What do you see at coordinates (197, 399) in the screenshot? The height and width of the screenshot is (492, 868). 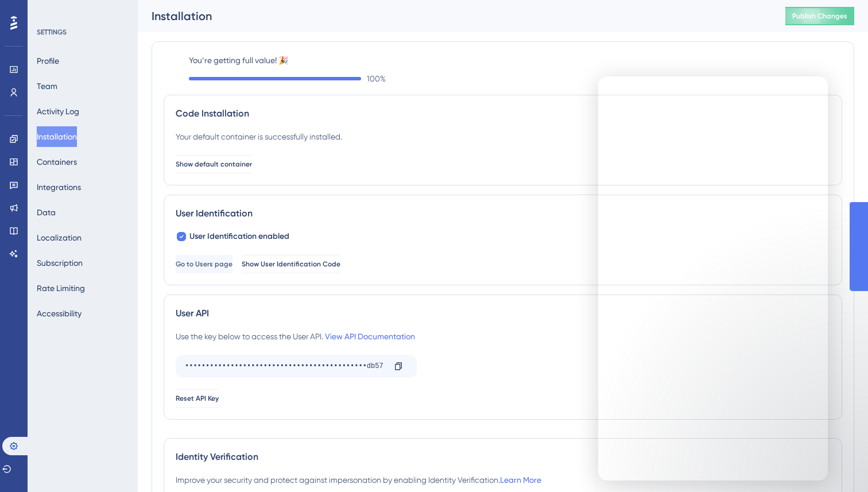 I see `button: Reset API Key` at bounding box center [197, 399].